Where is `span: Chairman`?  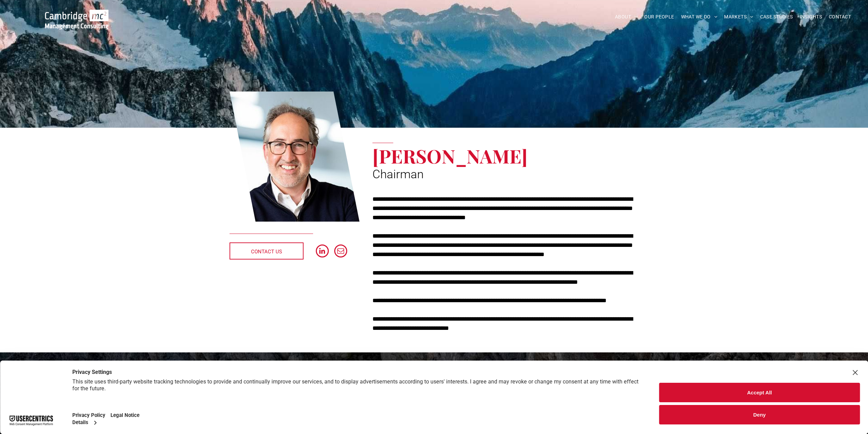
span: Chairman is located at coordinates (398, 174).